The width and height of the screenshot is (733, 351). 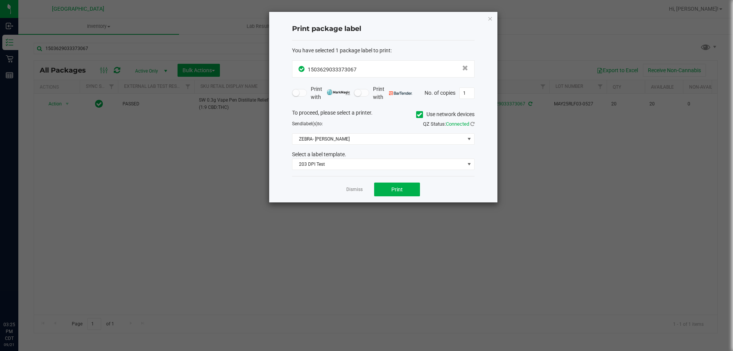 What do you see at coordinates (440, 92) in the screenshot?
I see `span: No. of copies` at bounding box center [440, 92].